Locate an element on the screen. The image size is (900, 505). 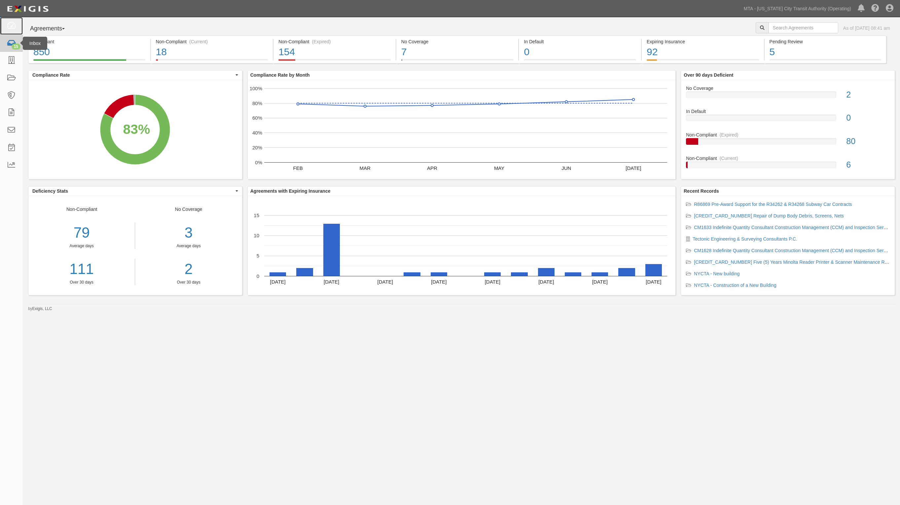
div: Expiring Insurance is located at coordinates (703, 42).